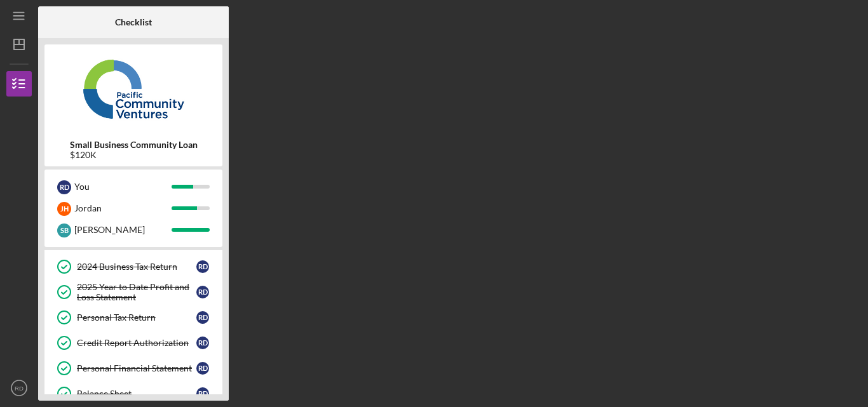  What do you see at coordinates (123, 208) in the screenshot?
I see `div: Jordan` at bounding box center [123, 208].